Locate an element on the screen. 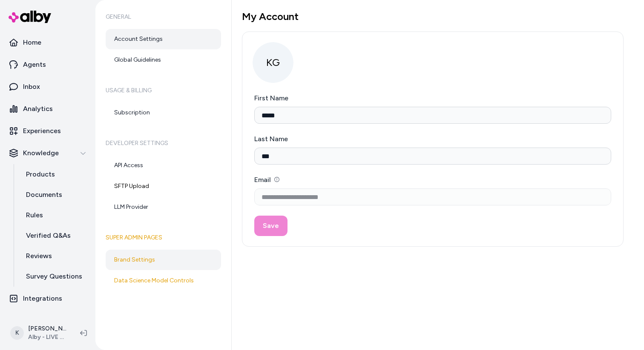  label: Last Name is located at coordinates (271, 138).